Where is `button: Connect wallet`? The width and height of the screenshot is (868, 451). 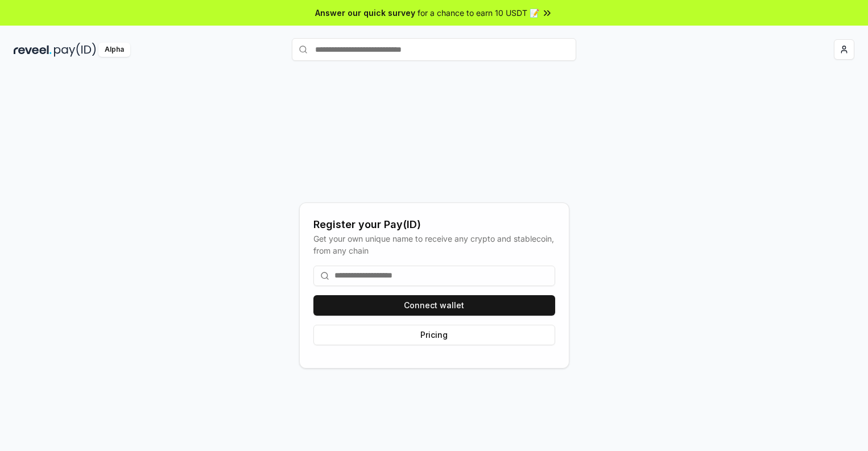
button: Connect wallet is located at coordinates (434, 305).